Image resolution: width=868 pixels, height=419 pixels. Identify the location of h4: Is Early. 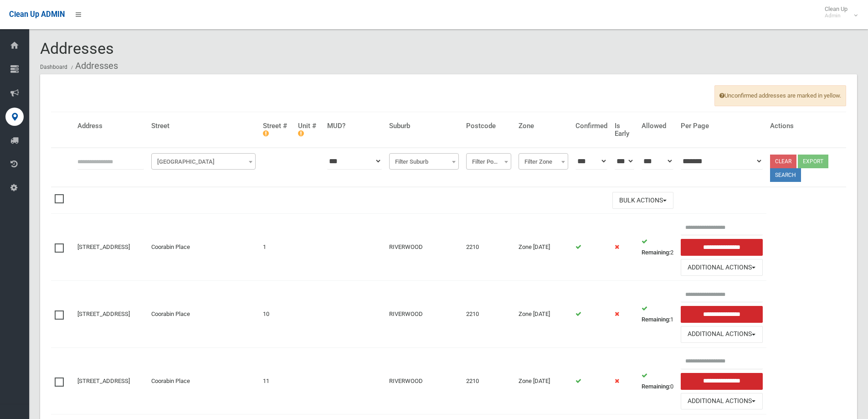
(625, 129).